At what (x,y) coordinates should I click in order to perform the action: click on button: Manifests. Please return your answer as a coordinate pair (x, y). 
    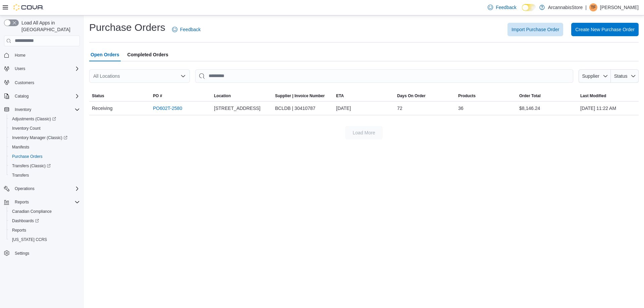
    Looking at the image, I should click on (44, 147).